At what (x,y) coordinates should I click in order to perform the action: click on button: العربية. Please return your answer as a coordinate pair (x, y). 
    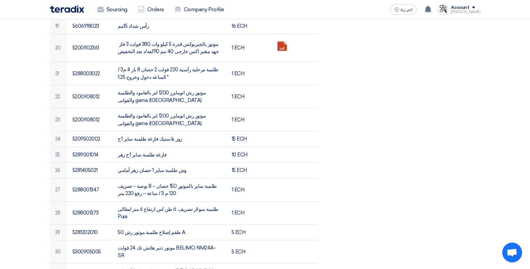
    Looking at the image, I should click on (403, 10).